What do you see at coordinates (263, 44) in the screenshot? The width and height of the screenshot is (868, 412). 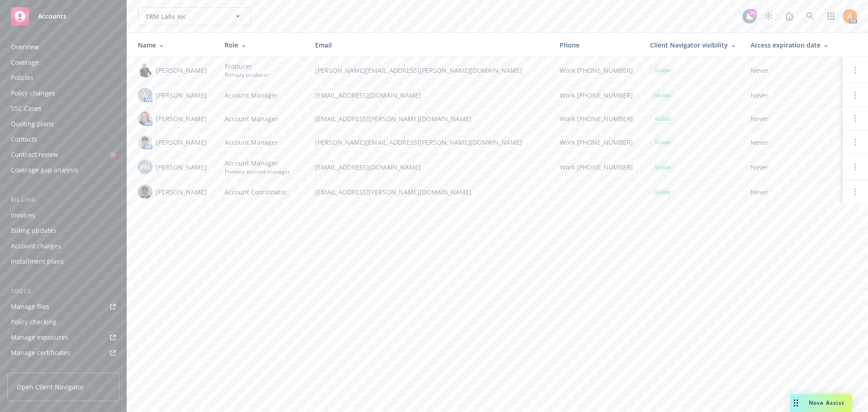 I see `div: Role` at bounding box center [263, 44].